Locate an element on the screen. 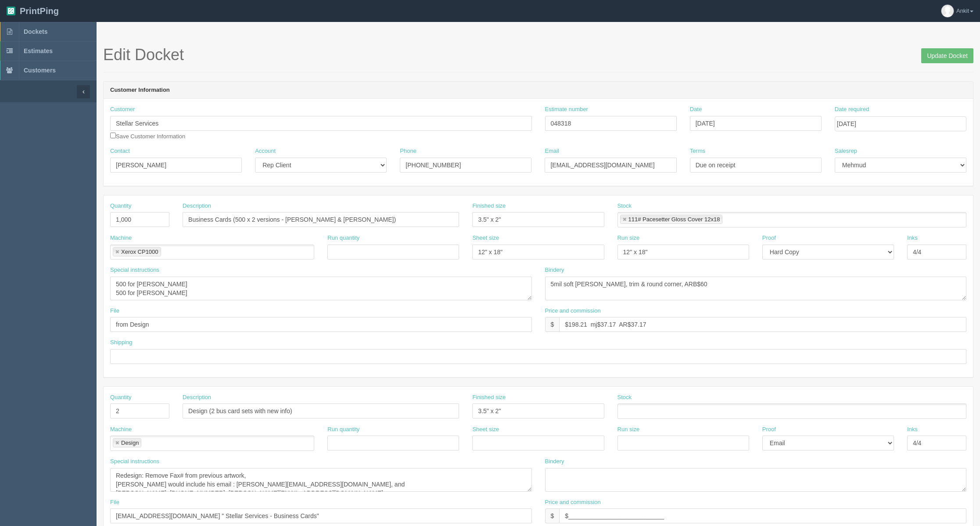 This screenshot has width=980, height=526. label: Account is located at coordinates (265, 151).